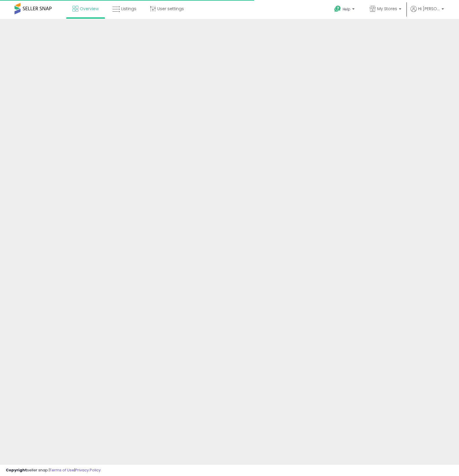  I want to click on span: My Stores, so click(387, 9).